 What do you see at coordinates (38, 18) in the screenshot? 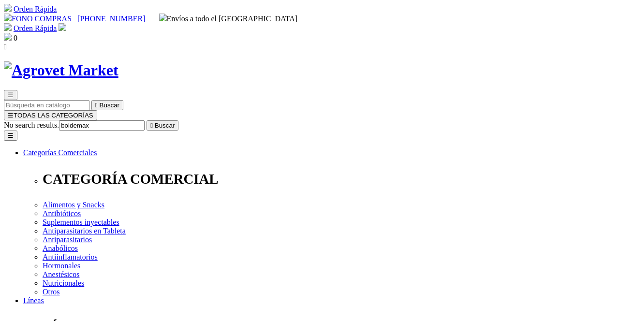
I see `a: FONO COMPRAS` at bounding box center [38, 18].